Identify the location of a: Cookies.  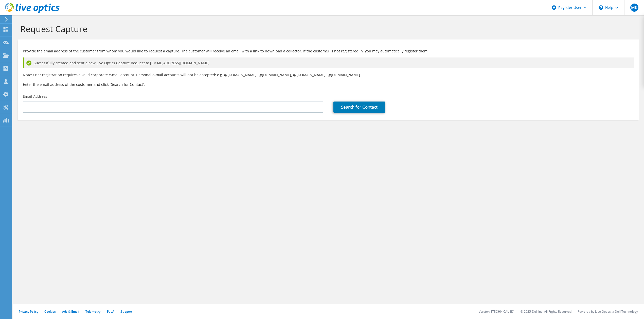
(50, 312).